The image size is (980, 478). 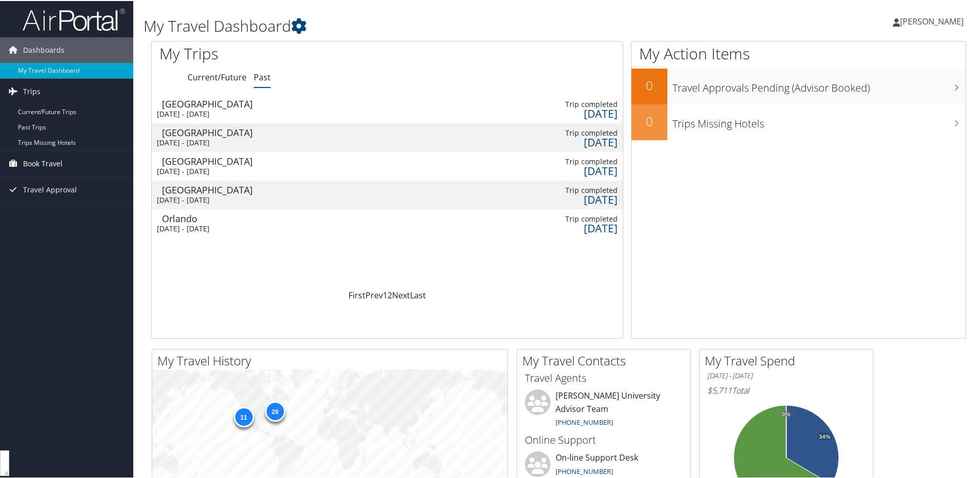 What do you see at coordinates (798, 121) in the screenshot?
I see `a: 0Trips Missing Hotels` at bounding box center [798, 121].